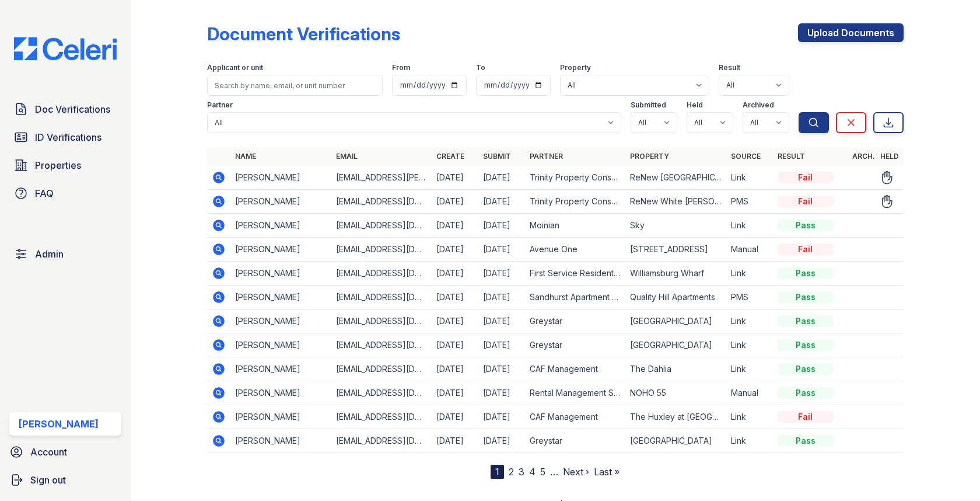 The width and height of the screenshot is (980, 501). Describe the element at coordinates (863, 156) in the screenshot. I see `a: Arch.` at that location.